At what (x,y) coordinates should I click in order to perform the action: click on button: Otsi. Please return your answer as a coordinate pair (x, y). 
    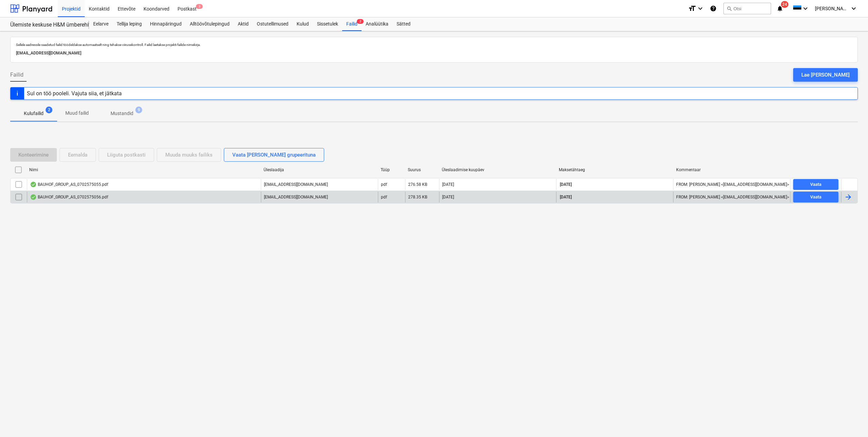
    Looking at the image, I should click on (747, 9).